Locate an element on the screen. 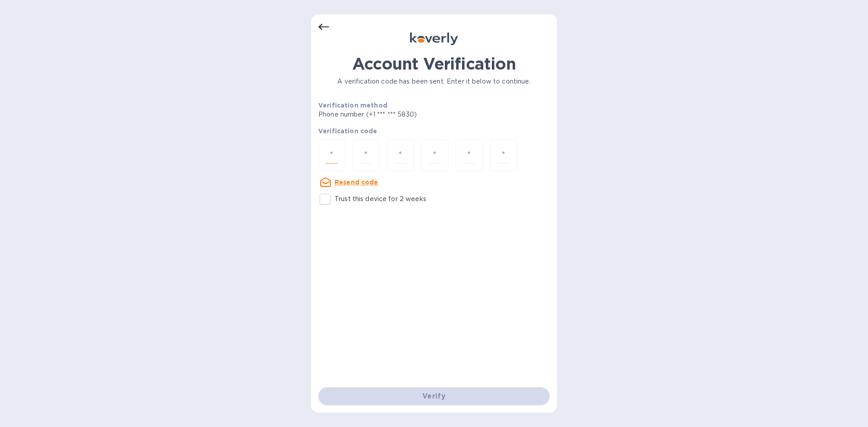 The width and height of the screenshot is (868, 427). h1: Account Verification is located at coordinates (434, 64).